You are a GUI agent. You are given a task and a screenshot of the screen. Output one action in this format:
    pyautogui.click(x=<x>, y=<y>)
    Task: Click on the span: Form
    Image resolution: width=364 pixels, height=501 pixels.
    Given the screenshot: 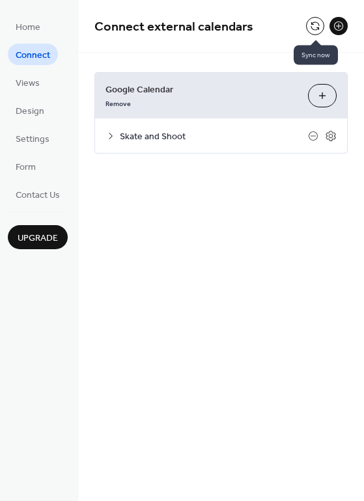 What is the action you would take?
    pyautogui.click(x=25, y=167)
    